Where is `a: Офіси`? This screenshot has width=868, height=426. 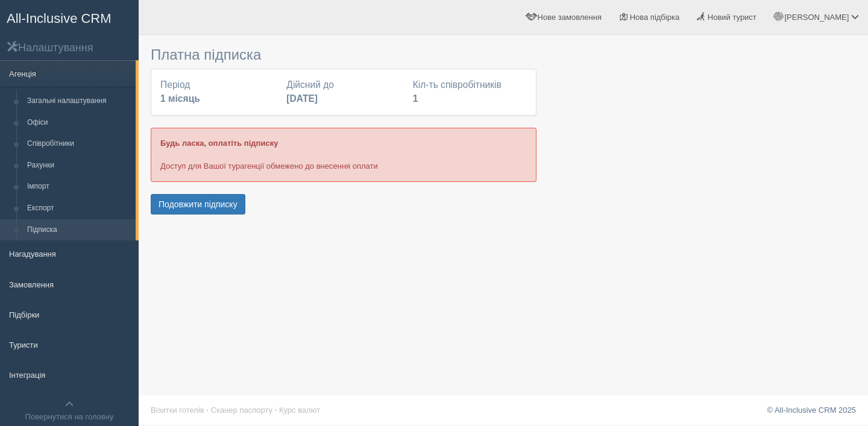
a: Офіси is located at coordinates (79, 123).